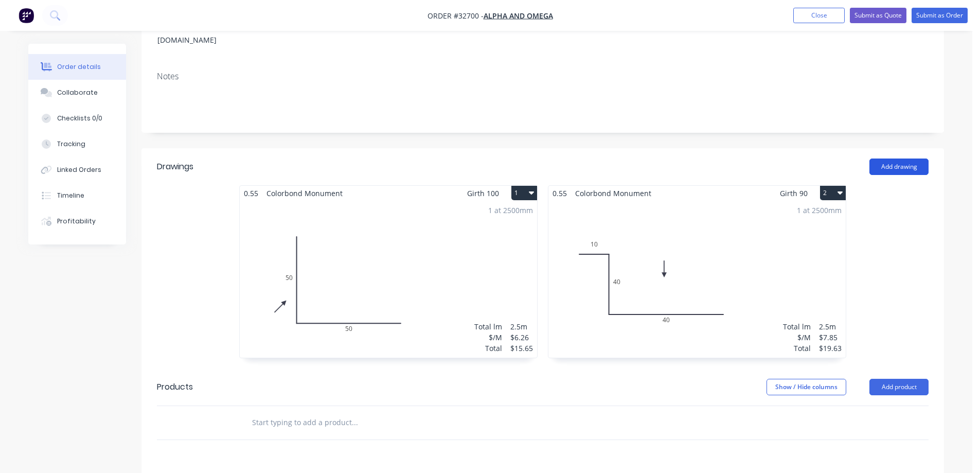 This screenshot has width=980, height=473. Describe the element at coordinates (819, 15) in the screenshot. I see `button: Close` at that location.